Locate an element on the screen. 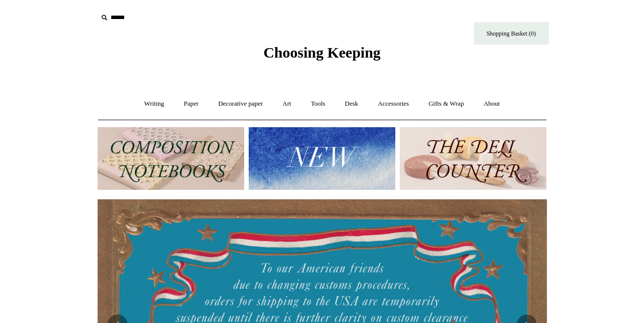 This screenshot has height=323, width=644. a: Gifts & Wrap is located at coordinates (446, 104).